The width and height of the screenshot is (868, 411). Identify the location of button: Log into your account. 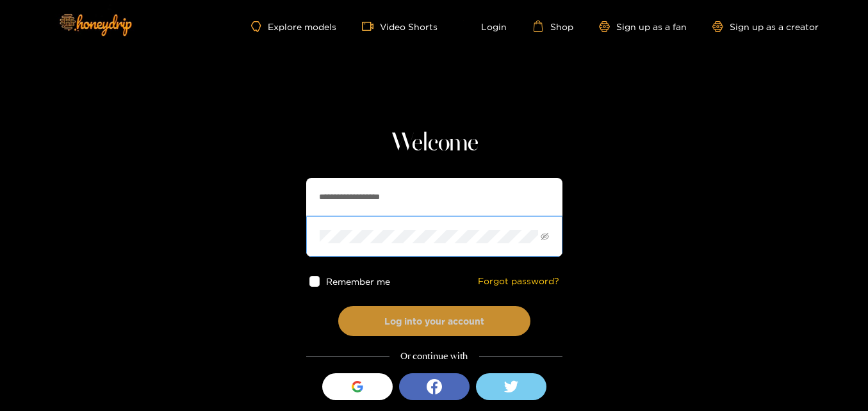
(434, 321).